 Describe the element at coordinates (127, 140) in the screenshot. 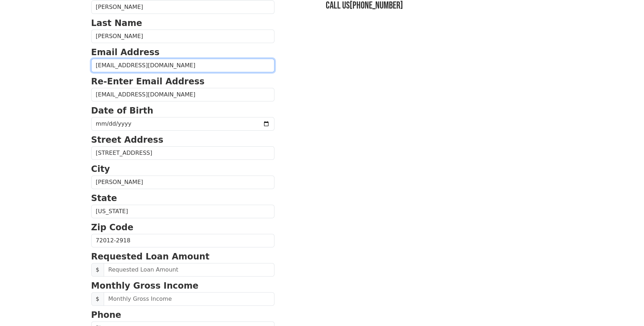

I see `strong: Street Address` at that location.